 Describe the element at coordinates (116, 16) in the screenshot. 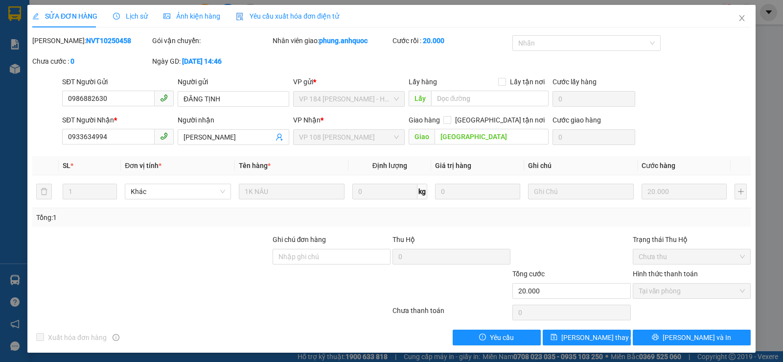

I see `span: clock-circle` at that location.